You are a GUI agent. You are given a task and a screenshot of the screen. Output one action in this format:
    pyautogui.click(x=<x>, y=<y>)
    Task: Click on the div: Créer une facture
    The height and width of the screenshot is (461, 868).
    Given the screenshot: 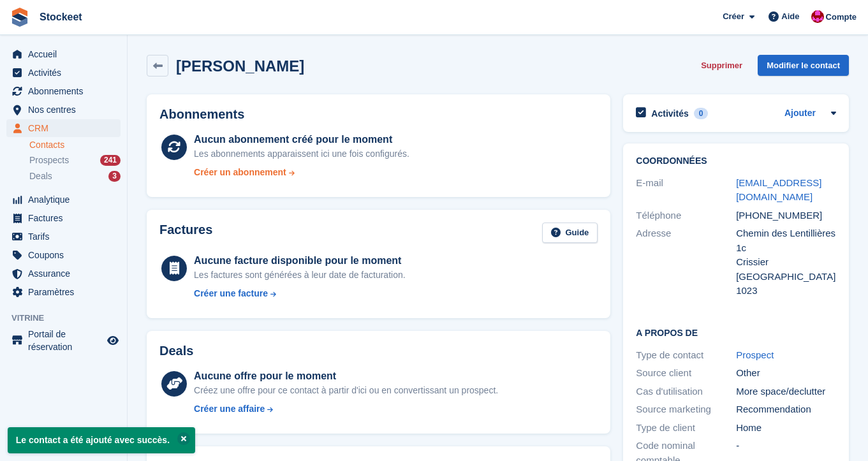 What is the action you would take?
    pyautogui.click(x=231, y=294)
    